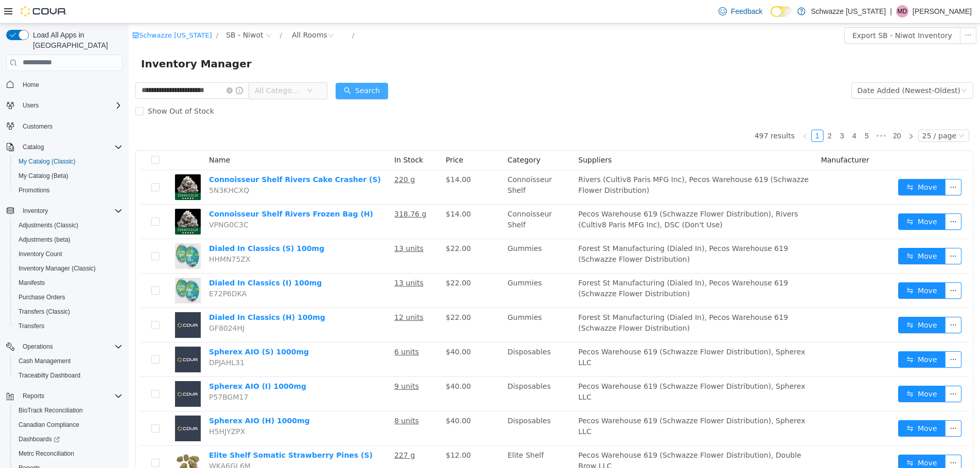  I want to click on li: 5, so click(738, 112).